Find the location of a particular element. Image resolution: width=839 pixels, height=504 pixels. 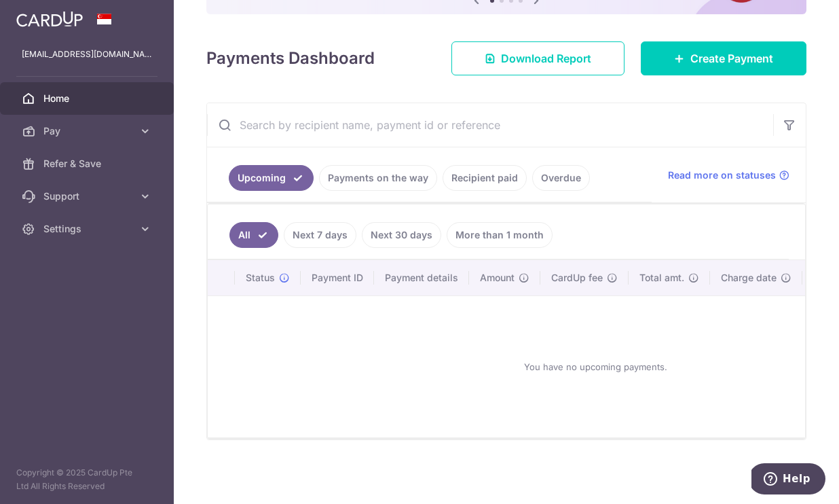

span: Settings is located at coordinates (89, 229).